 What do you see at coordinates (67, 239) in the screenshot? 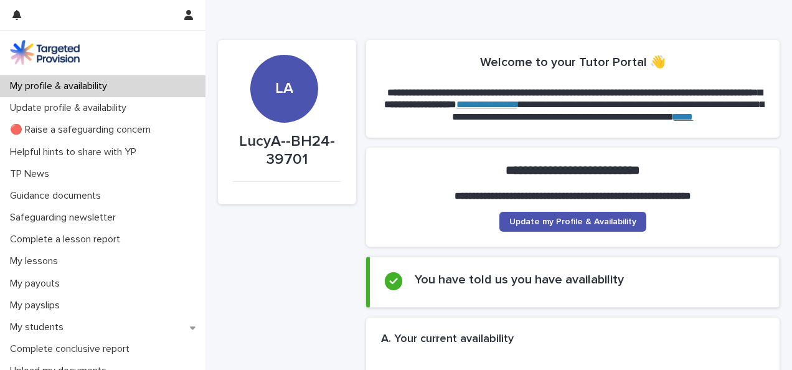
I see `p: Complete a lesson report` at bounding box center [67, 239].